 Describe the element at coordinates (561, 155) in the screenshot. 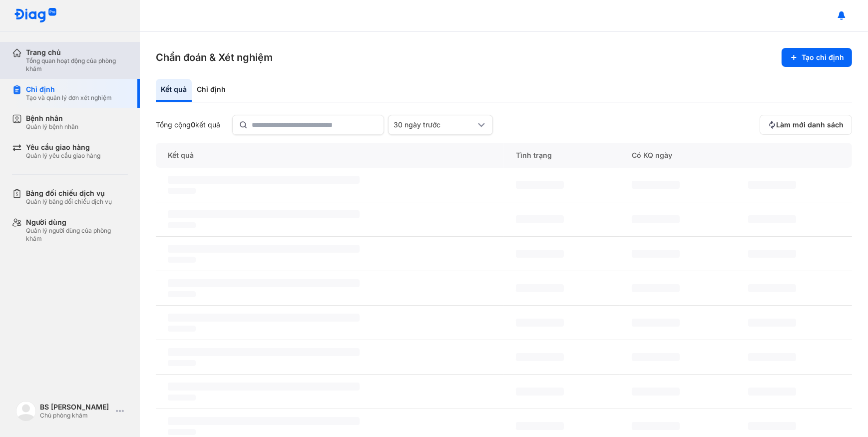

I see `div: Tình trạng` at that location.